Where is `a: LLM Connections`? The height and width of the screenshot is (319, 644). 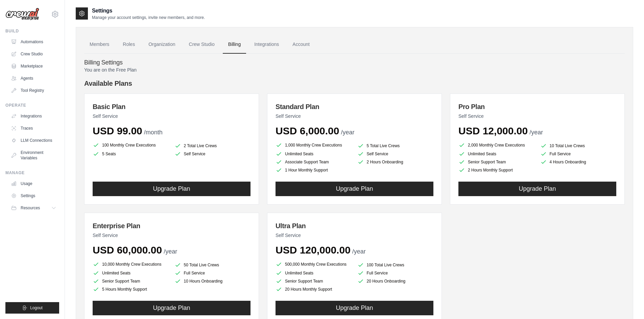
a: LLM Connections is located at coordinates (33, 140).